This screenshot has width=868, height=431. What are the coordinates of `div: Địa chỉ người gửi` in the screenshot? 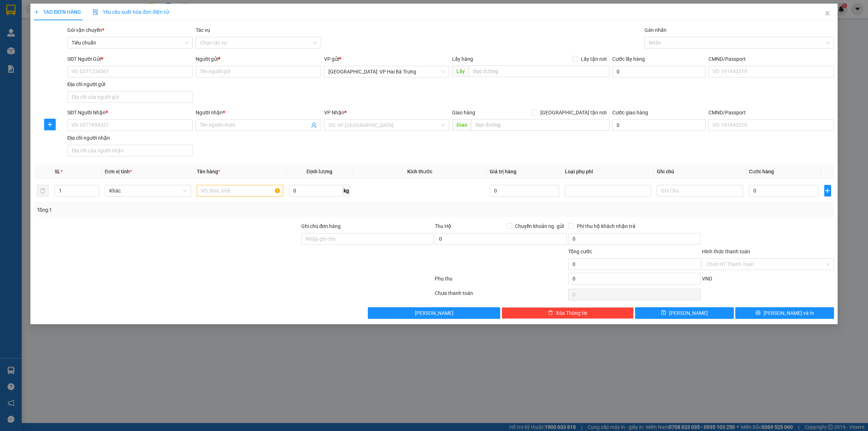 It's located at (130, 84).